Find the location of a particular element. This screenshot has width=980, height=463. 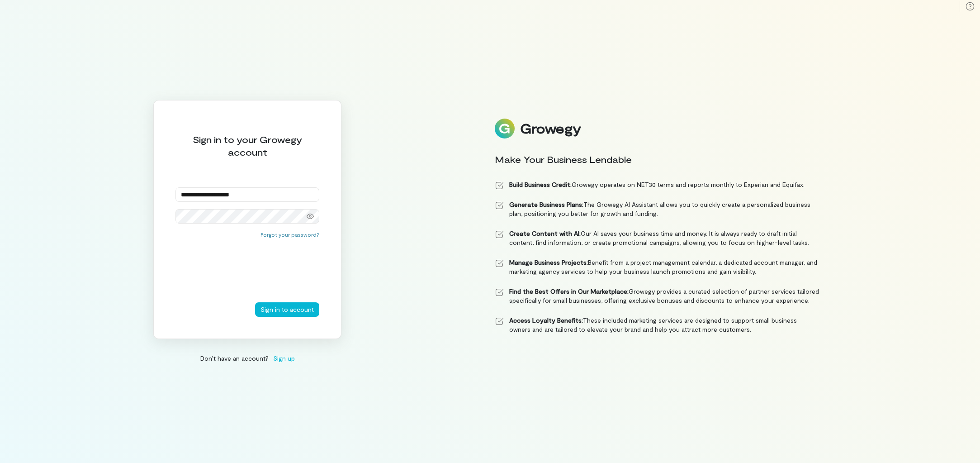

div: Make Your Business Lendable is located at coordinates (657, 160).